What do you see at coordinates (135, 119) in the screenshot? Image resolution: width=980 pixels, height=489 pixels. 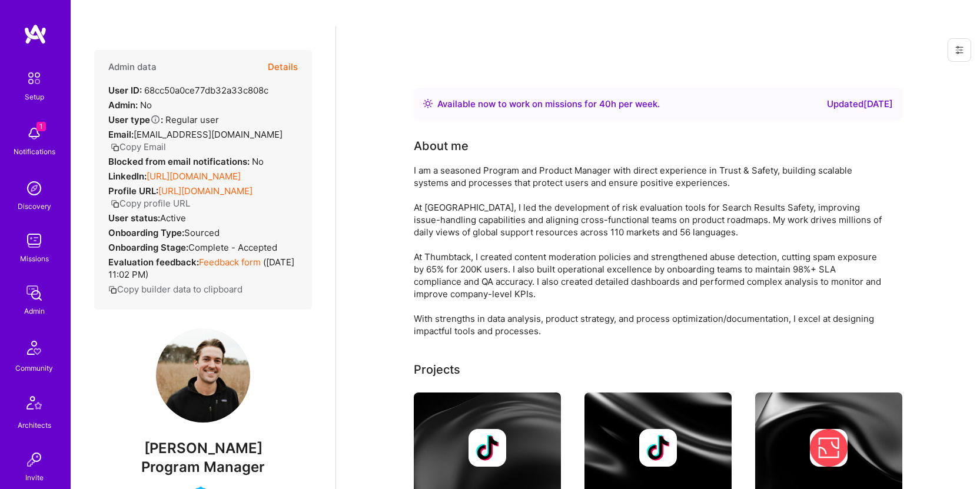 I see `strong: User type :` at bounding box center [135, 119].